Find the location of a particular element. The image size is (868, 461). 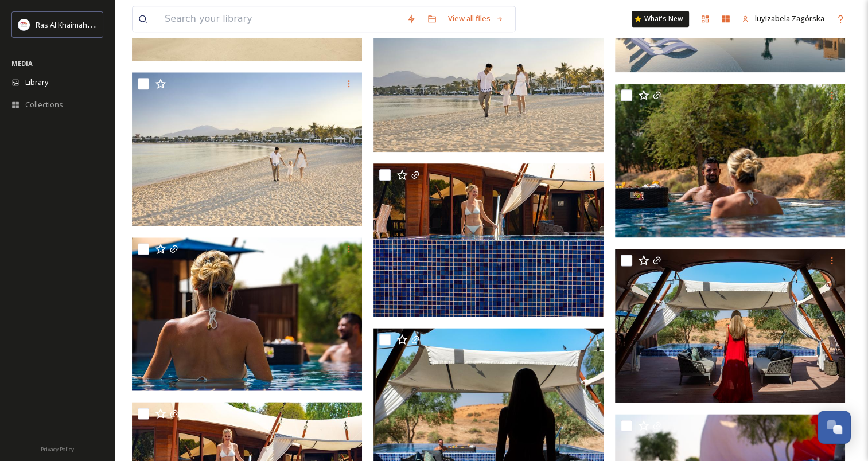

span: Collections is located at coordinates (44, 104).